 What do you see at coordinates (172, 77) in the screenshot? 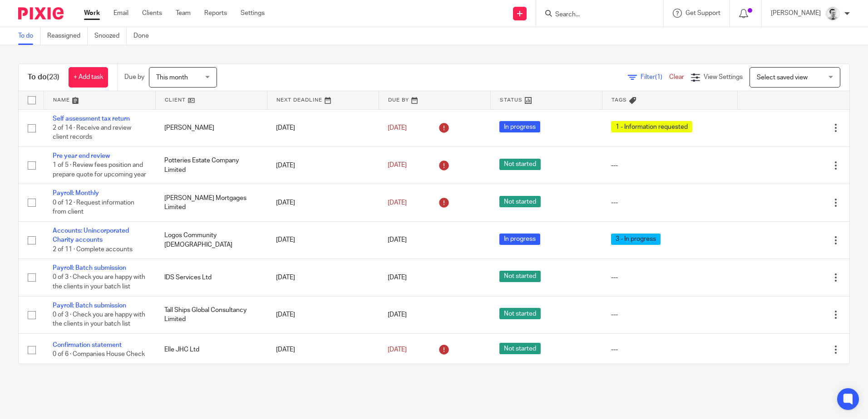
I see `span: This month` at bounding box center [172, 77].